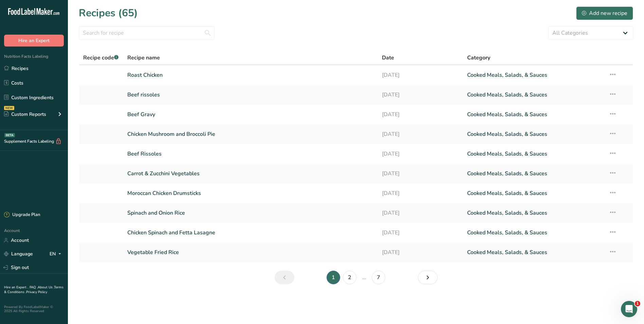 This screenshot has width=644, height=324. Describe the element at coordinates (22, 215) in the screenshot. I see `div: Upgrade Plan` at that location.